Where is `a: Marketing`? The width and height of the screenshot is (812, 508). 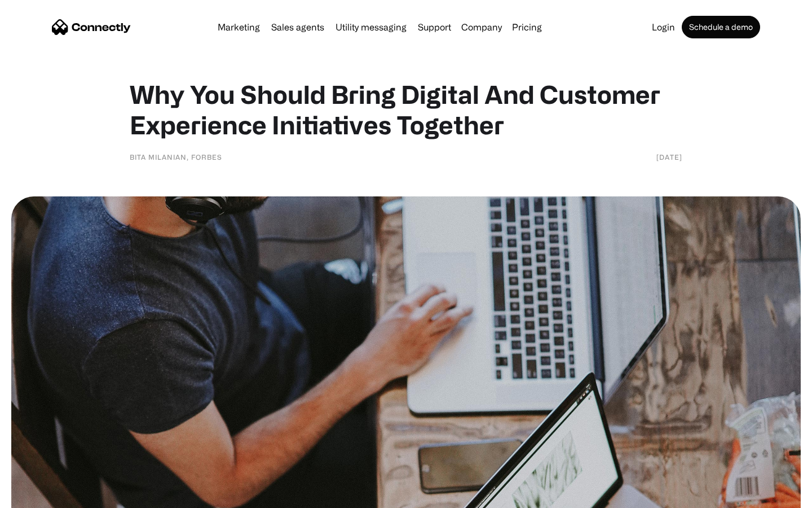
a: Marketing is located at coordinates (238, 27).